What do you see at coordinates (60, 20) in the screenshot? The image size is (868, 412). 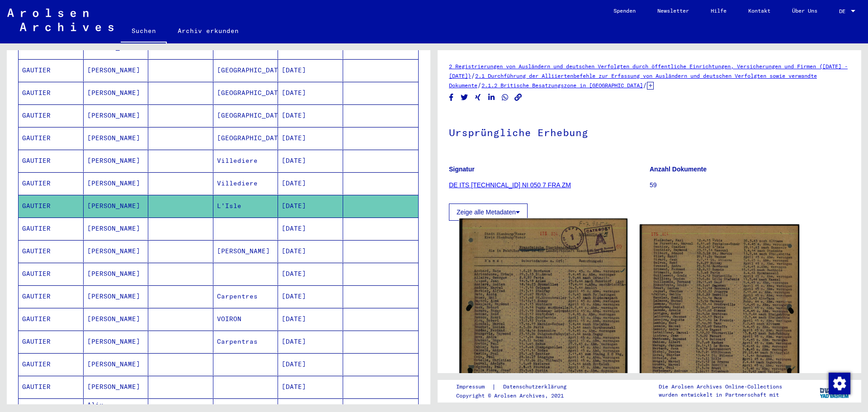 I see `img: Arolsen_neg.svg` at bounding box center [60, 20].